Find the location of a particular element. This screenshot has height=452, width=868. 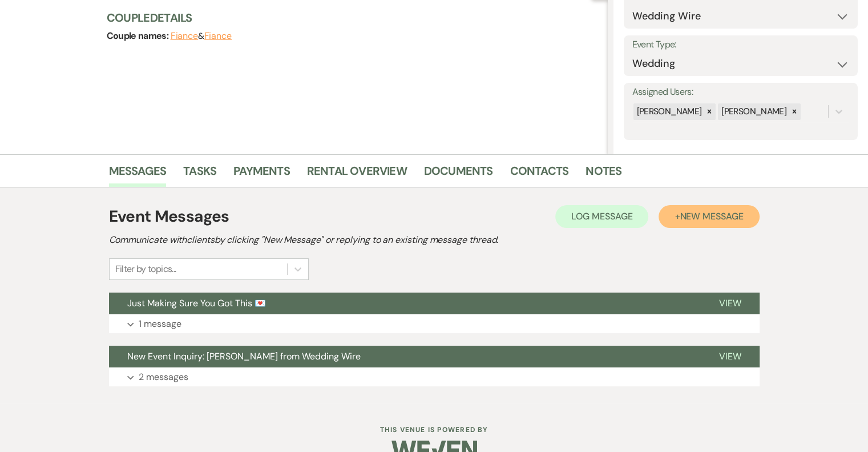

button: 2 messages is located at coordinates (434, 377).